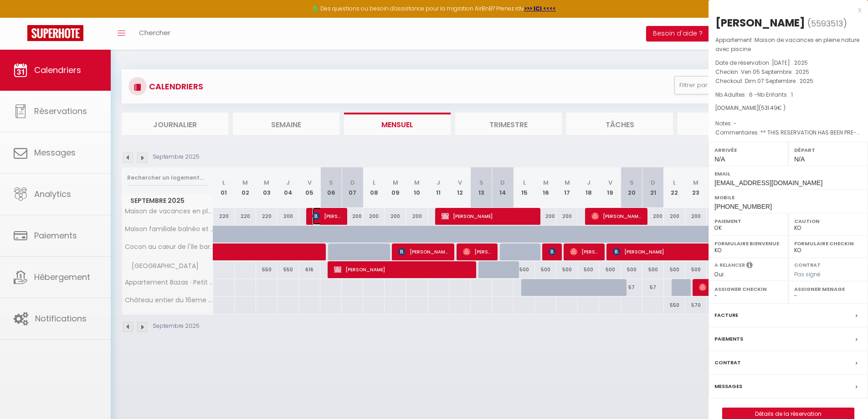  Describe the element at coordinates (750, 266) in the screenshot. I see `i: Sélectionner OUI si vous souhaiter envoyer les séquences de messages post-checkout` at that location.